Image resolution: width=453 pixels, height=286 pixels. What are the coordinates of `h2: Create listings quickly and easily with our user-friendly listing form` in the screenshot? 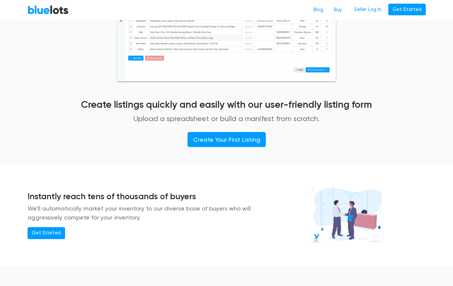 It's located at (227, 104).